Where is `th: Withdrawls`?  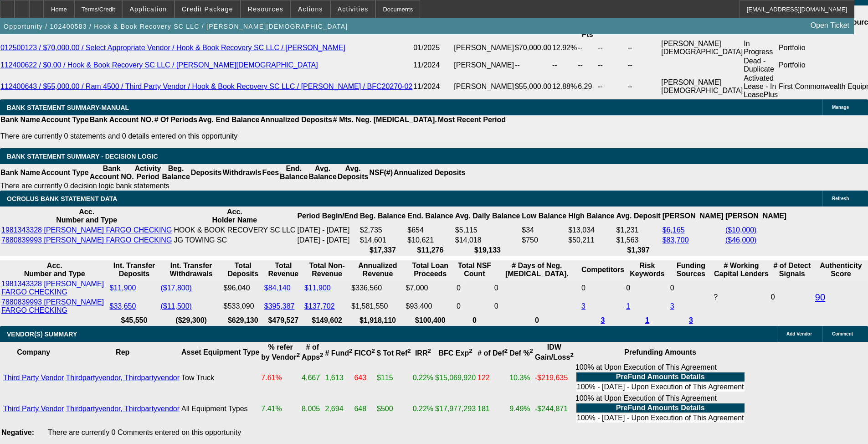 th: Withdrawls is located at coordinates (242, 173).